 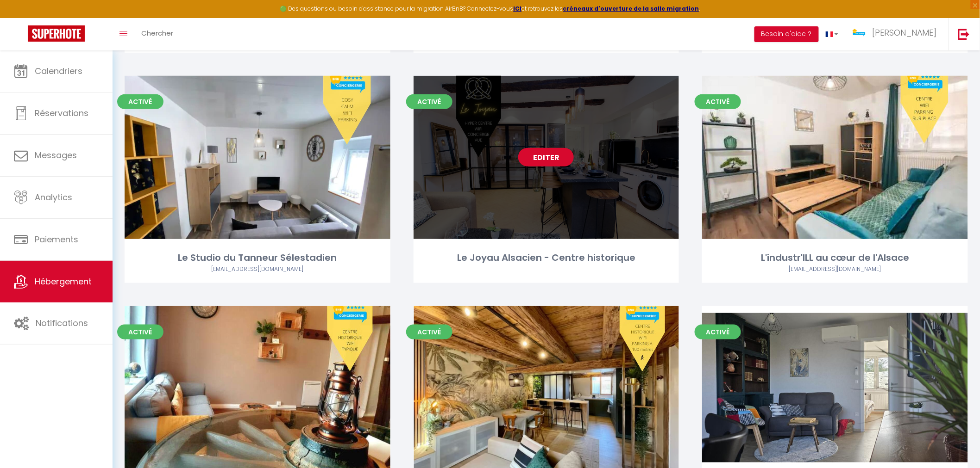 What do you see at coordinates (786, 34) in the screenshot?
I see `button: Besoin d'aide ?` at bounding box center [786, 34].